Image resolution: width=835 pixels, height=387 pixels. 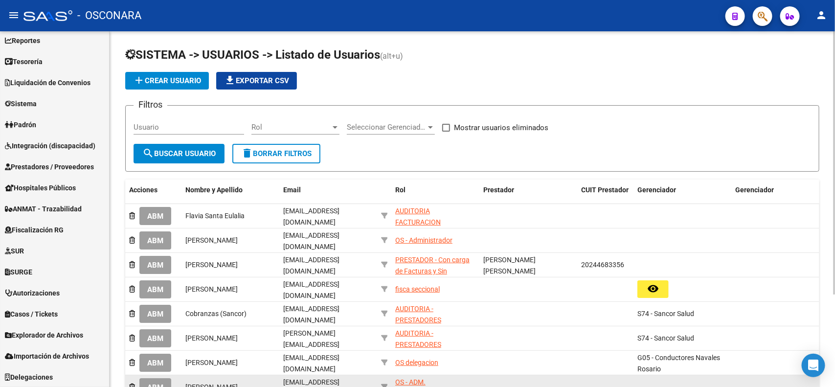 What do you see at coordinates (29, 377) in the screenshot?
I see `span: Delegaciones` at bounding box center [29, 377].